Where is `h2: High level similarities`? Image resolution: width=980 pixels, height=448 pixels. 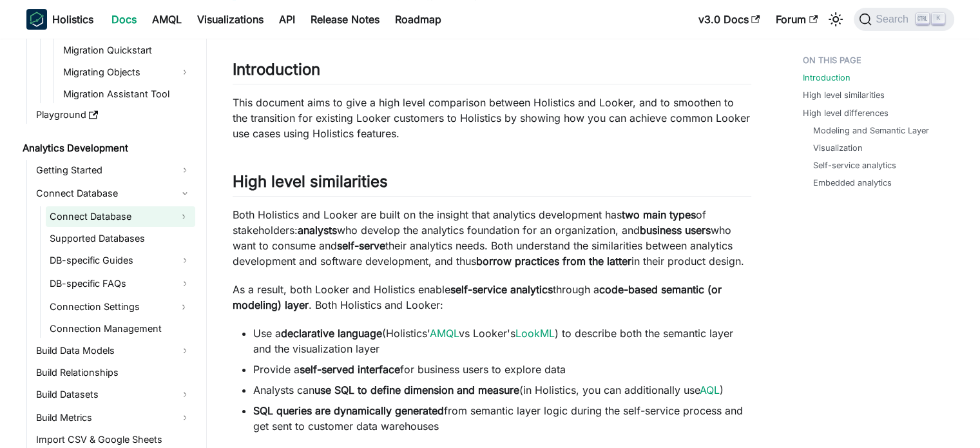 h2: High level similarities is located at coordinates (492, 185).